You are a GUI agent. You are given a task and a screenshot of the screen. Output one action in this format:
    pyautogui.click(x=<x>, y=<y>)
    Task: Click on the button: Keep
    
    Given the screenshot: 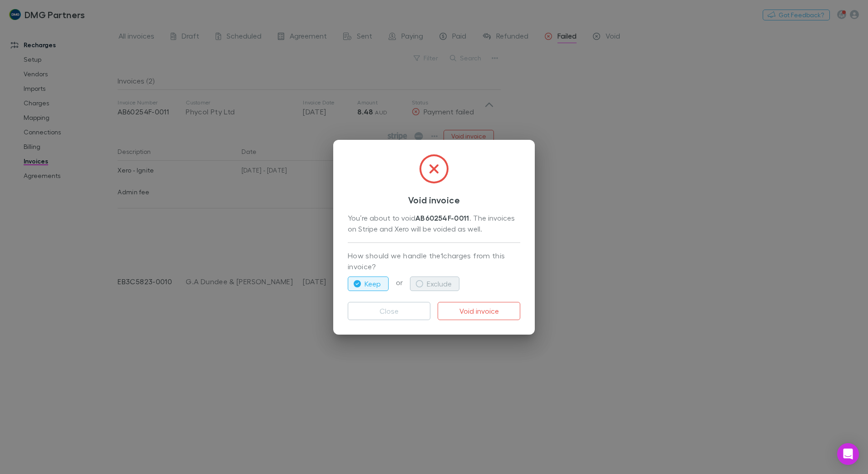 What is the action you would take?
    pyautogui.click(x=368, y=284)
    